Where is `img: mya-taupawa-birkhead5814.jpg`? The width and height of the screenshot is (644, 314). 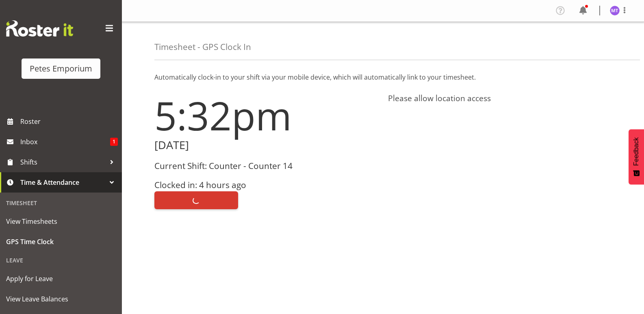
img: mya-taupawa-birkhead5814.jpg is located at coordinates (615, 11).